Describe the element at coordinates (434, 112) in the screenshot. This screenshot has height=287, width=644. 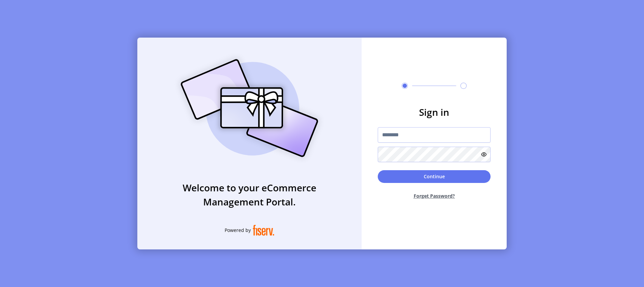
I see `h3: Sign in` at that location.